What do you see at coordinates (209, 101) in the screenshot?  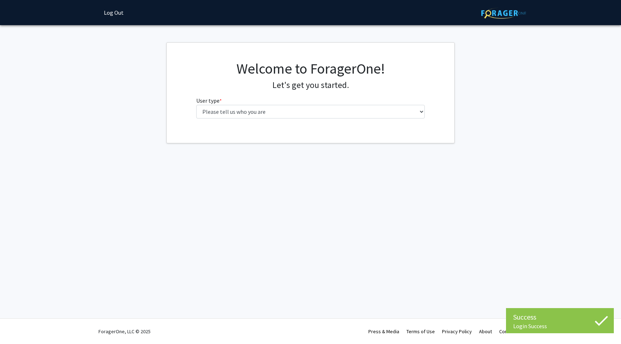 I see `label: User type` at bounding box center [209, 101].